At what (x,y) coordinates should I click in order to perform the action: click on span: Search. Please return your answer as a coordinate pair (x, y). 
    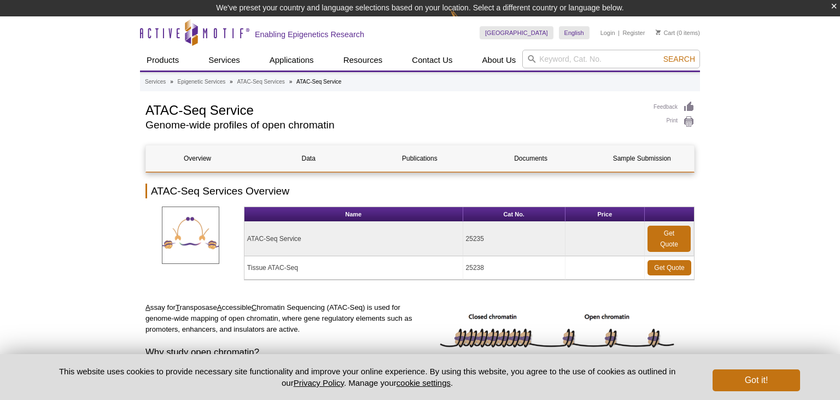
    Looking at the image, I should click on (679, 59).